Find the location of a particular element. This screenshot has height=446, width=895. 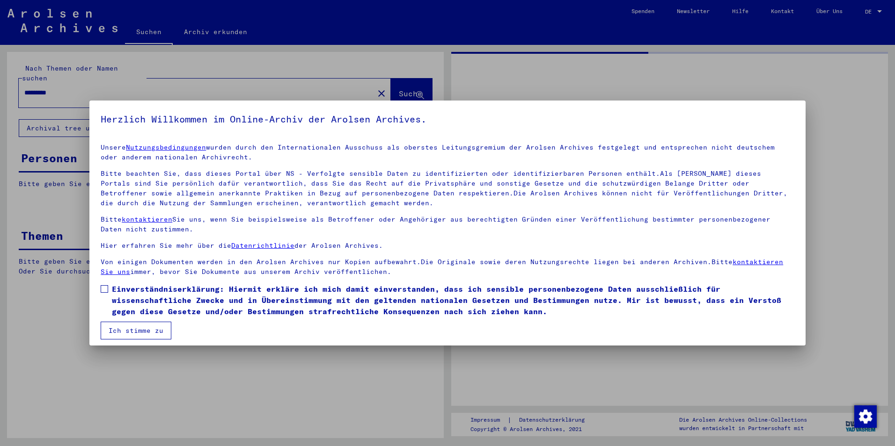

p: Unsere wurden durch den Internationalen Ausschuss als oberstes Leitungsgremium der Arolsen Archiv... is located at coordinates (447, 153).